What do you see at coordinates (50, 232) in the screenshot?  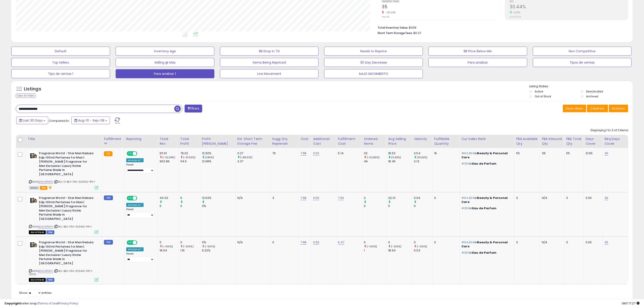 I see `span: FBM` at bounding box center [50, 232].